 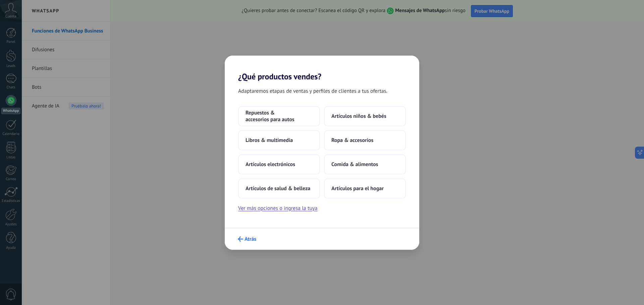 I want to click on span: Artículos para el hogar, so click(x=357, y=189).